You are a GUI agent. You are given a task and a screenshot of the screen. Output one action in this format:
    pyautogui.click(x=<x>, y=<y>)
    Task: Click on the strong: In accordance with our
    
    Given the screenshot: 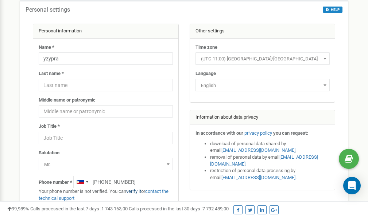 What is the action you would take?
    pyautogui.click(x=219, y=133)
    